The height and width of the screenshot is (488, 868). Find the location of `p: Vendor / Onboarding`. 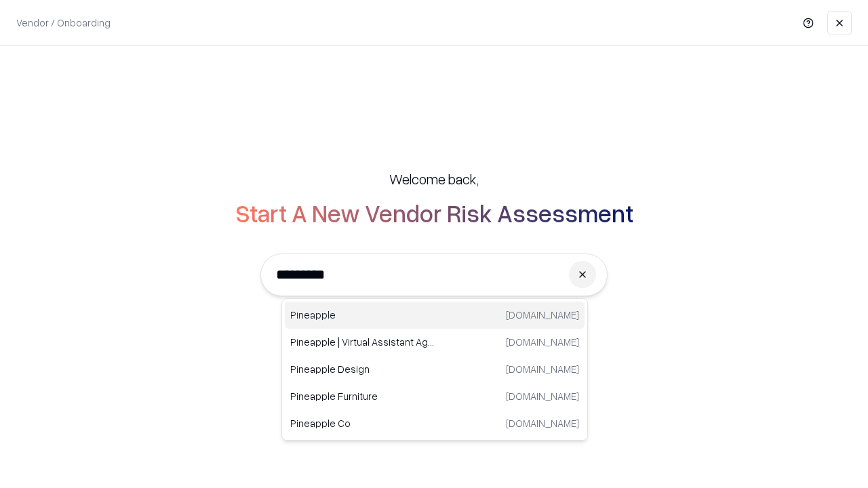

p: Vendor / Onboarding is located at coordinates (63, 22).